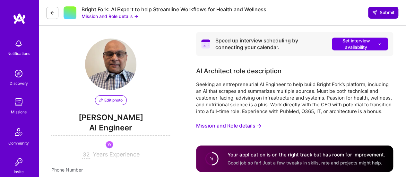 This screenshot has height=177, width=406. I want to click on button: Submit, so click(383, 13).